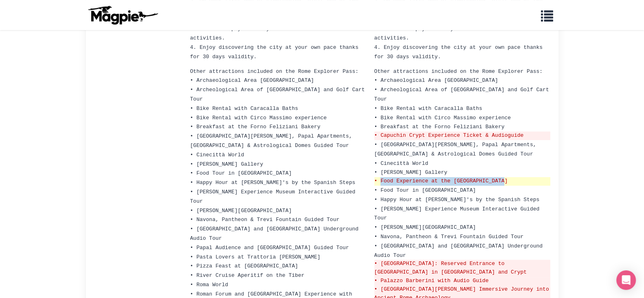 Image resolution: width=644 pixels, height=298 pixels. Describe the element at coordinates (463, 281) in the screenshot. I see `del: • Palazzo Barberini with Audio Guide` at that location.